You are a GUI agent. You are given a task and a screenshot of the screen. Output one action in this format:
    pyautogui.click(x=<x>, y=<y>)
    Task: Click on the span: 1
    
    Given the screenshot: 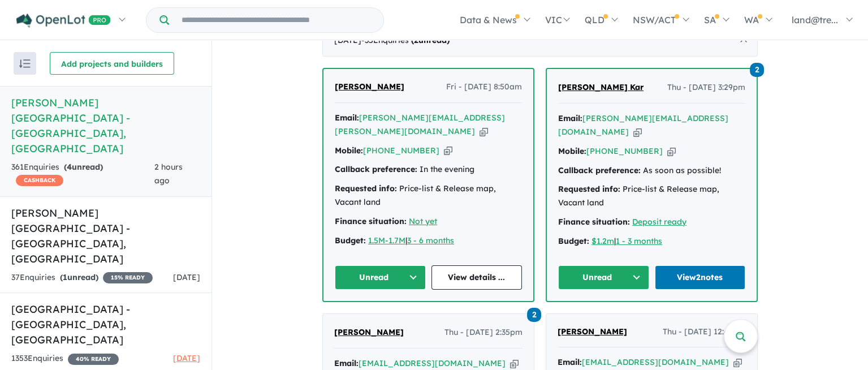 What is the action you would take?
    pyautogui.click(x=65, y=277)
    